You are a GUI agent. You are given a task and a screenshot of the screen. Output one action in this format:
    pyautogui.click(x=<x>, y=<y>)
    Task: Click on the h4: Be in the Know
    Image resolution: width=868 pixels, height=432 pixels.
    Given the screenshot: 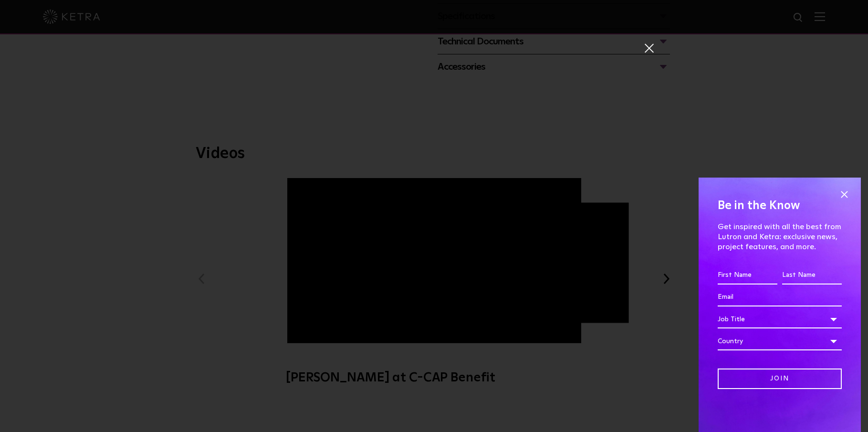 What is the action you would take?
    pyautogui.click(x=780, y=206)
    